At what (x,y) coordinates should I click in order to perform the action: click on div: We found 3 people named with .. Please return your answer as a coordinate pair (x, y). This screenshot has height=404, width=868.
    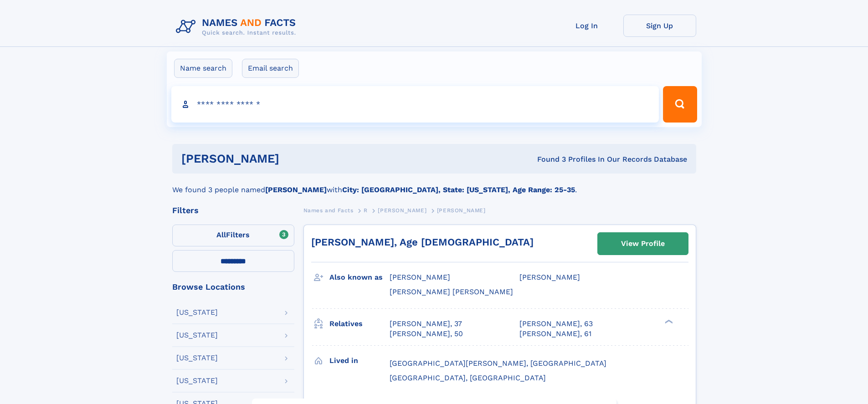
    Looking at the image, I should click on (434, 185).